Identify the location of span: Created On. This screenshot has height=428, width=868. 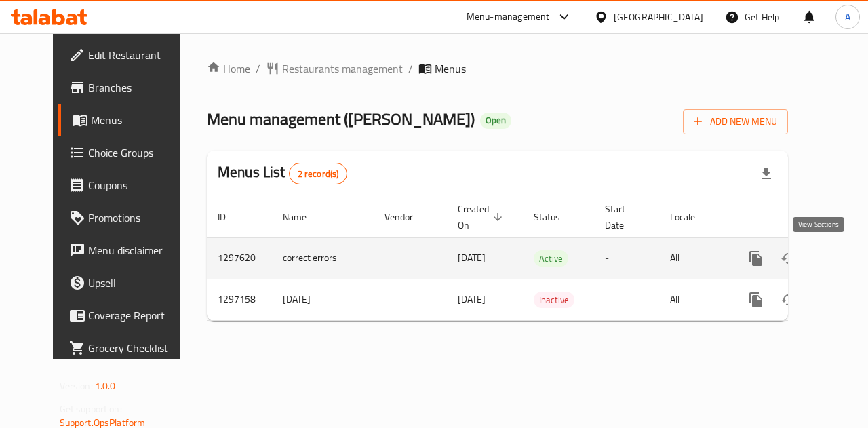
(482, 217).